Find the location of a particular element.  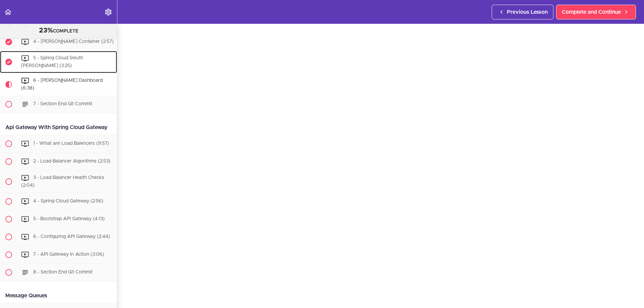

span: Previous Lesson is located at coordinates (527, 12).